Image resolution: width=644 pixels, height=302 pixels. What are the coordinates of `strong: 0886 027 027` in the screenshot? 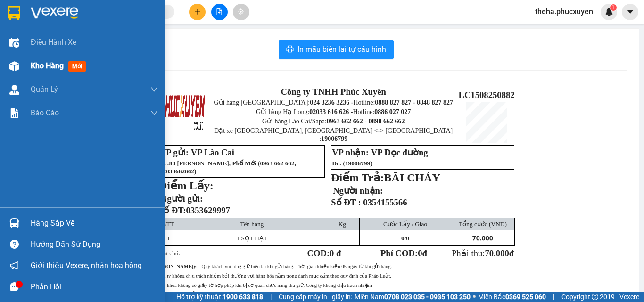 It's located at (393, 112).